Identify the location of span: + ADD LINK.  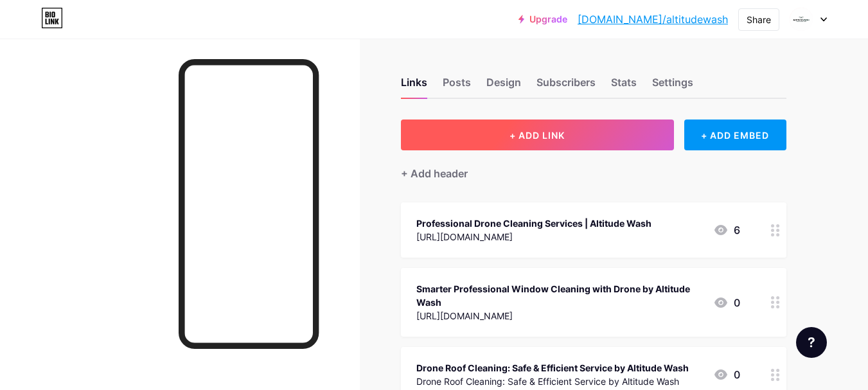
(537, 135).